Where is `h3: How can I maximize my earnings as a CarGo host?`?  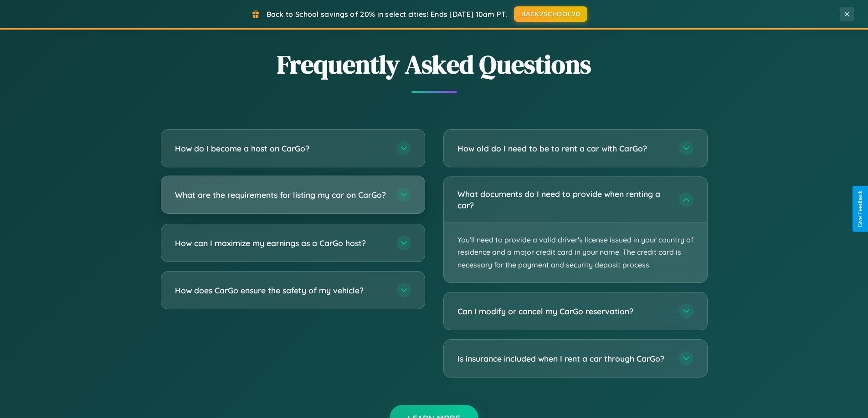
h3: How can I maximize my earnings as a CarGo host? is located at coordinates (281, 243).